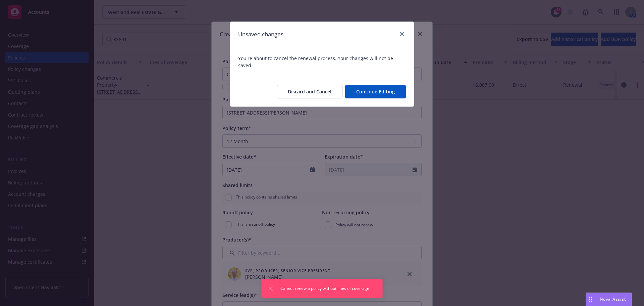 Image resolution: width=644 pixels, height=306 pixels. What do you see at coordinates (402, 34) in the screenshot?
I see `a: close` at bounding box center [402, 34].